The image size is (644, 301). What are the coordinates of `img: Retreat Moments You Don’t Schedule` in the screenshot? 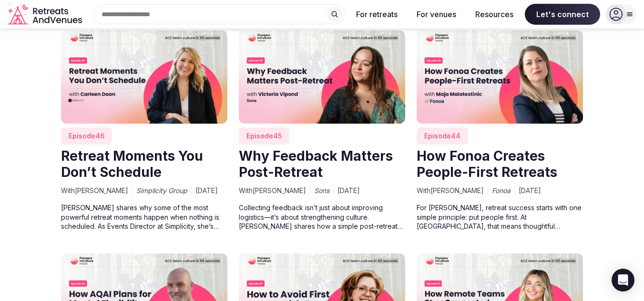 It's located at (144, 77).